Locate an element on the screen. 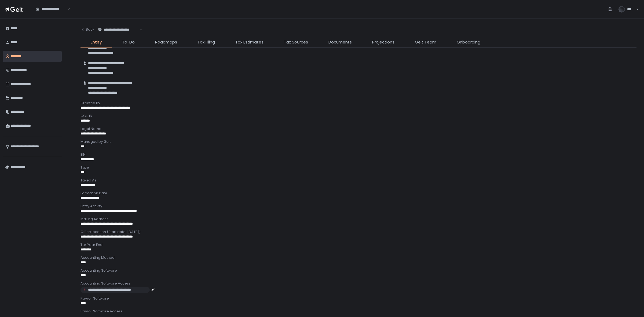 The width and height of the screenshot is (644, 317). button: Back is located at coordinates (87, 29).